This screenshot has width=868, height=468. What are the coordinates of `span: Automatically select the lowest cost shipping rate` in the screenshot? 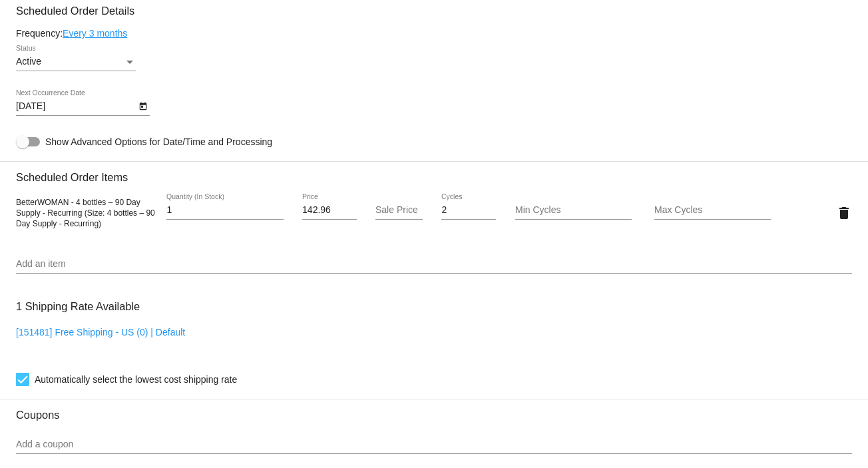 It's located at (136, 379).